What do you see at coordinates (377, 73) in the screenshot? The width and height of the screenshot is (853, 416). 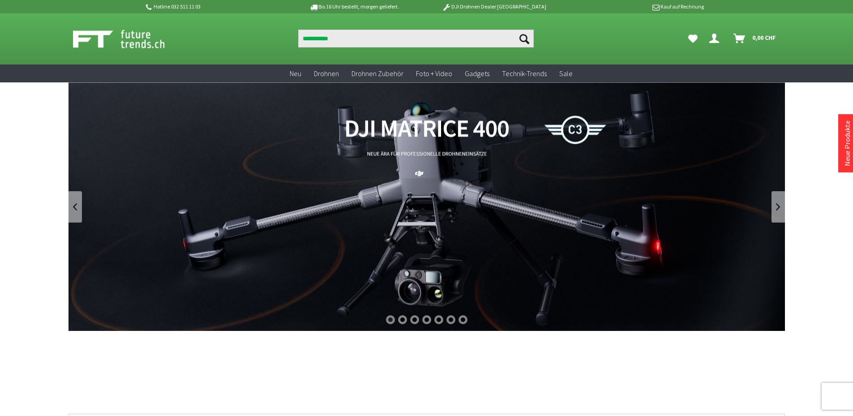 I see `span: Drohnen Zubehör` at bounding box center [377, 73].